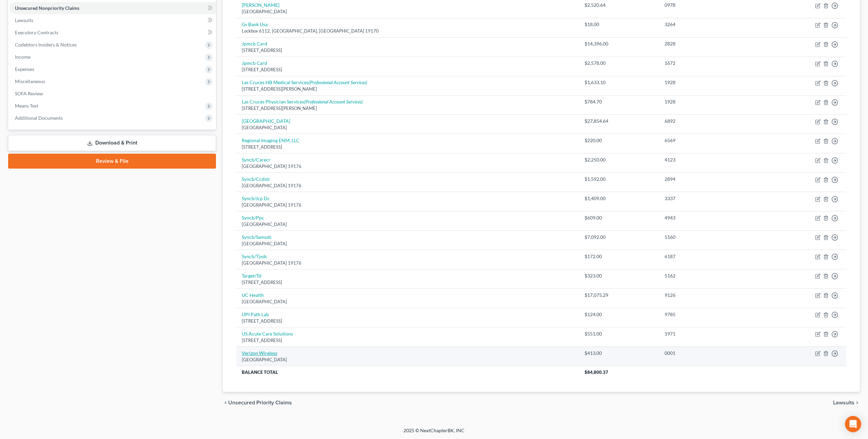  What do you see at coordinates (255, 256) in the screenshot?
I see `a: Syncb/Tjxdc` at bounding box center [255, 256].